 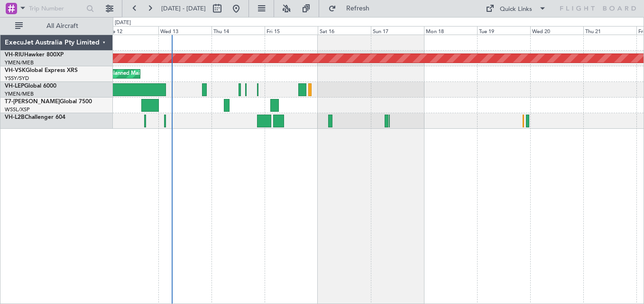 I want to click on span: All Aircraft, so click(x=62, y=26).